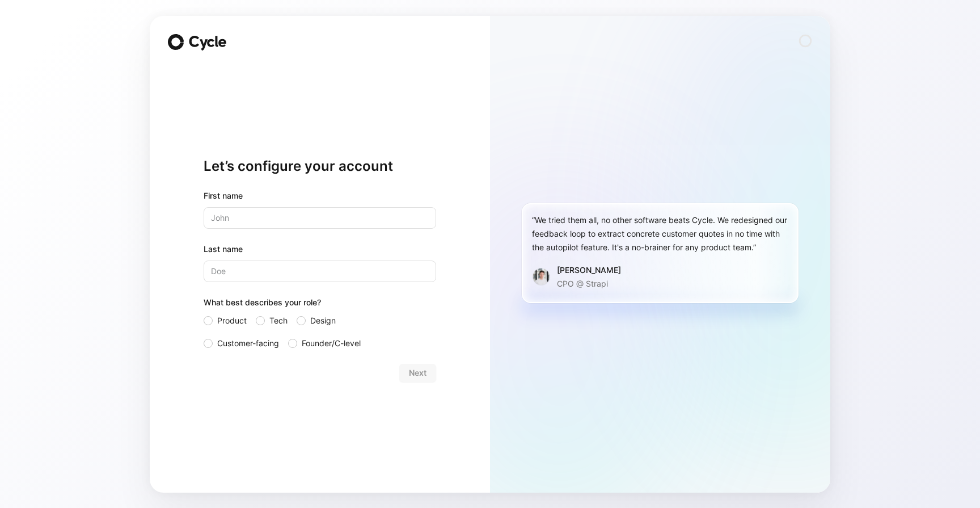 The width and height of the screenshot is (980, 508). Describe the element at coordinates (589, 284) in the screenshot. I see `p: CPO @ Strapi` at that location.